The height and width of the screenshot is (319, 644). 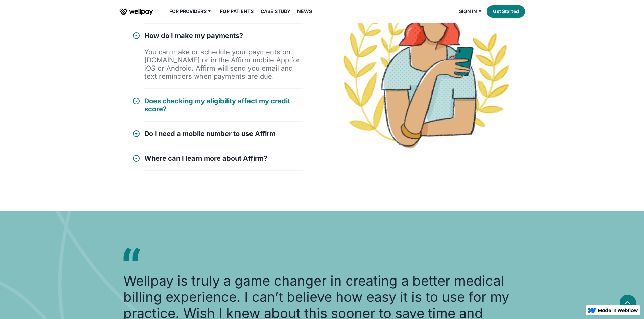 What do you see at coordinates (194, 36) in the screenshot?
I see `h4: How do I make my payments?` at bounding box center [194, 36].